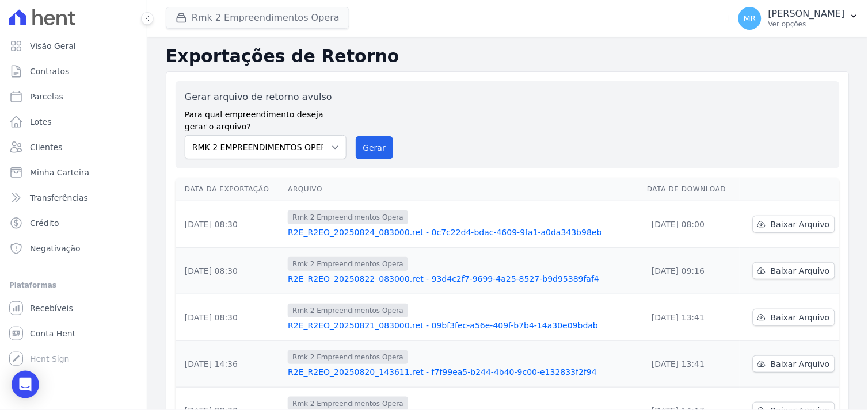 This screenshot has height=410, width=868. I want to click on span: Recebíveis, so click(51, 309).